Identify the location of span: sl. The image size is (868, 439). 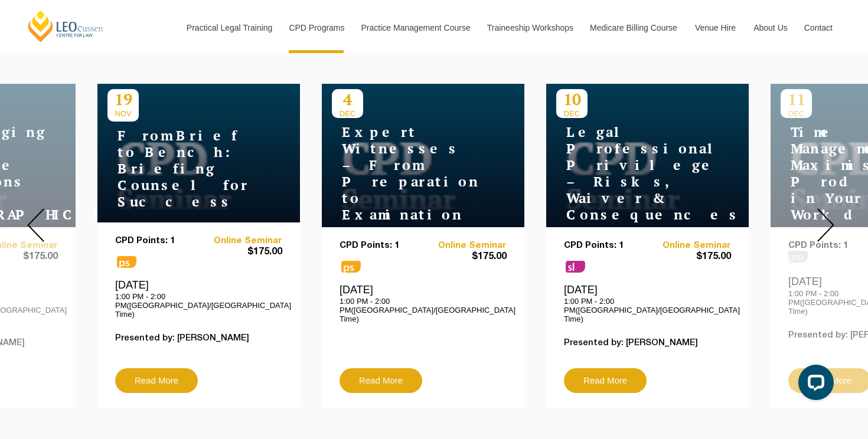
(575, 267).